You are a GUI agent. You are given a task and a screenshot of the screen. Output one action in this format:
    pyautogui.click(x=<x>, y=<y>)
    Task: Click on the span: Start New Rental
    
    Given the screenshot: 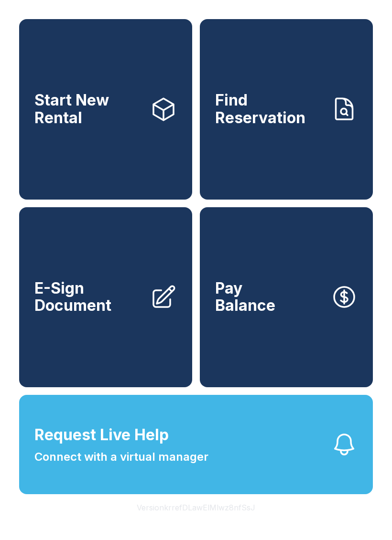 What is the action you would take?
    pyautogui.click(x=88, y=109)
    